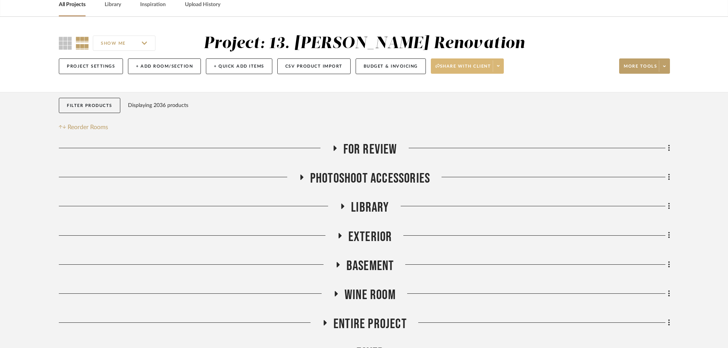 This screenshot has width=728, height=348. What do you see at coordinates (640, 69) in the screenshot?
I see `span: More tools` at bounding box center [640, 69].